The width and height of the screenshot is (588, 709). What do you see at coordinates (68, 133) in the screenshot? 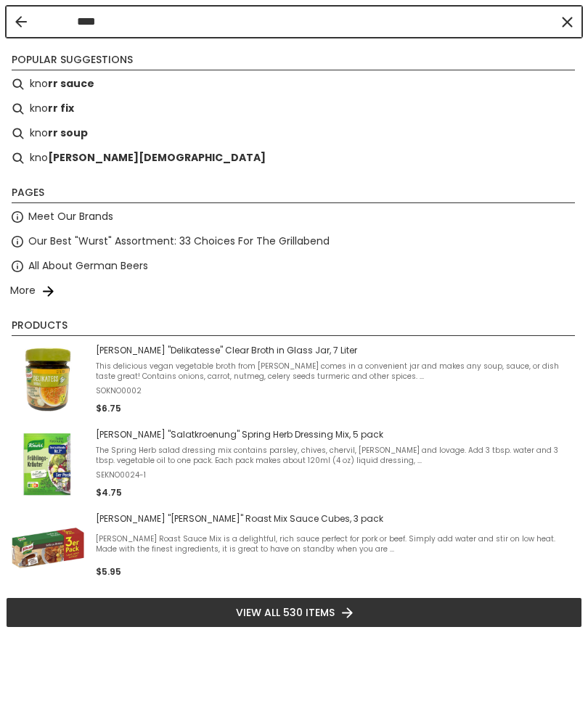
I see `b: rr soup` at bounding box center [68, 133].